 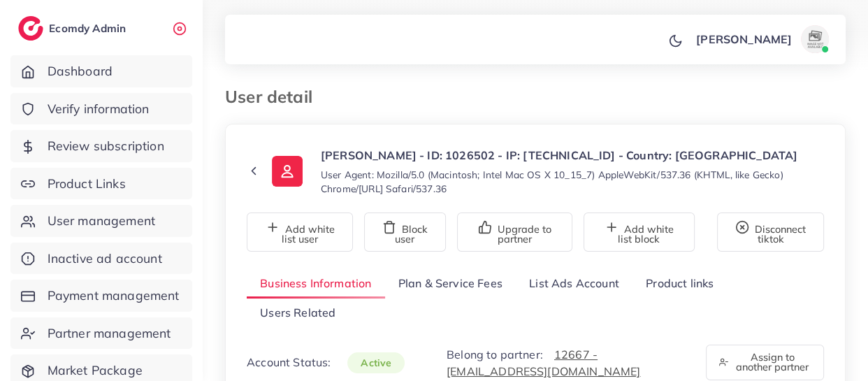 What do you see at coordinates (101, 259) in the screenshot?
I see `a: Inactive ad account` at bounding box center [101, 259].